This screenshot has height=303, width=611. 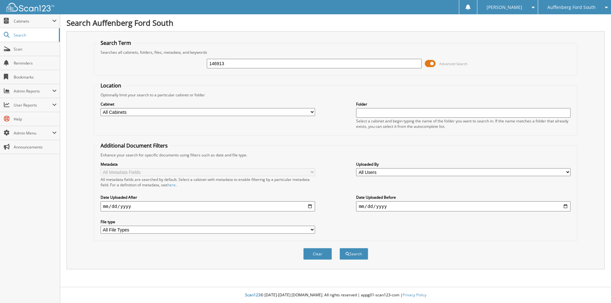 What do you see at coordinates (453, 64) in the screenshot?
I see `span: Advanced Search` at bounding box center [453, 64].